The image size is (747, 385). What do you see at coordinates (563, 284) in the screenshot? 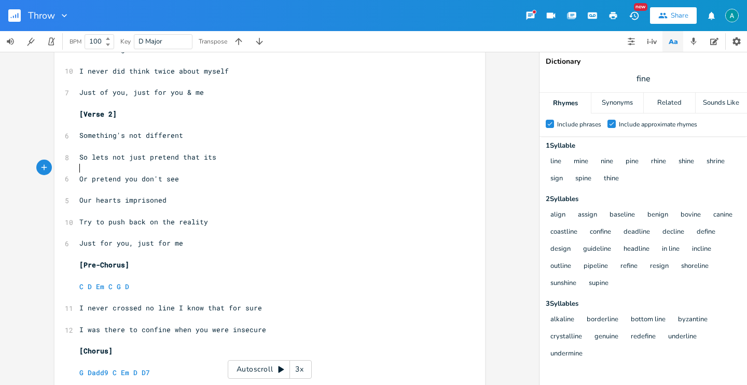
I see `button: sunshine` at bounding box center [563, 284].